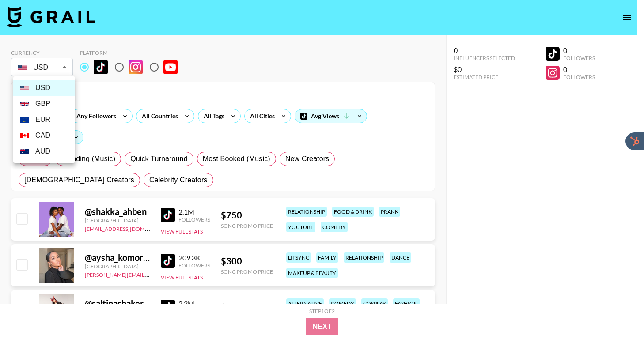 This screenshot has width=644, height=339. Describe the element at coordinates (44, 88) in the screenshot. I see `li: USD` at that location.